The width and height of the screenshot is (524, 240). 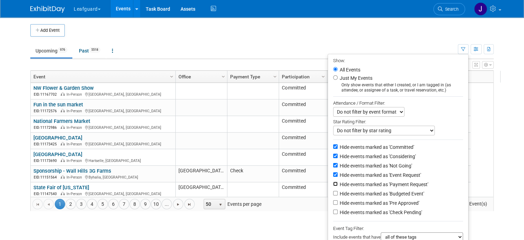 What do you see at coordinates (375, 166) in the screenshot?
I see `label: Hide events marked as 'Not Going'` at bounding box center [375, 166].